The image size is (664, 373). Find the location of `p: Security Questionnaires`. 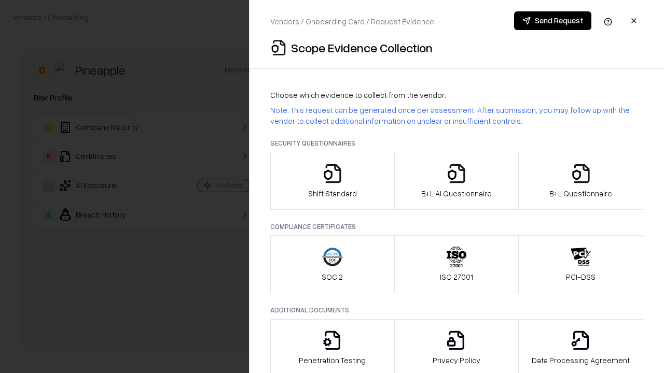

p: Security Questionnaires is located at coordinates (456, 143).